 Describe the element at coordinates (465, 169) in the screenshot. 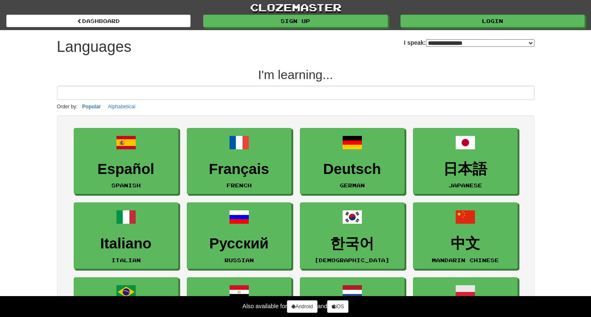

I see `h3: 日本語` at that location.